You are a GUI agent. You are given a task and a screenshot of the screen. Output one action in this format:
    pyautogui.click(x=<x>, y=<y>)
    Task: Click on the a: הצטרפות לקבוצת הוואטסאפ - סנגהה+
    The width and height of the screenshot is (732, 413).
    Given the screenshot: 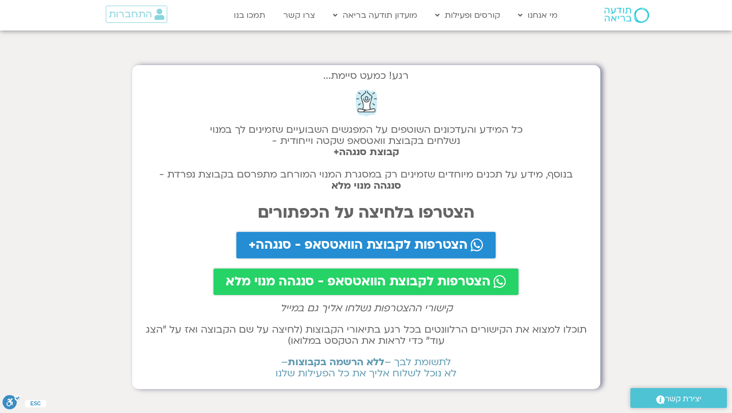 What is the action you would take?
    pyautogui.click(x=366, y=245)
    